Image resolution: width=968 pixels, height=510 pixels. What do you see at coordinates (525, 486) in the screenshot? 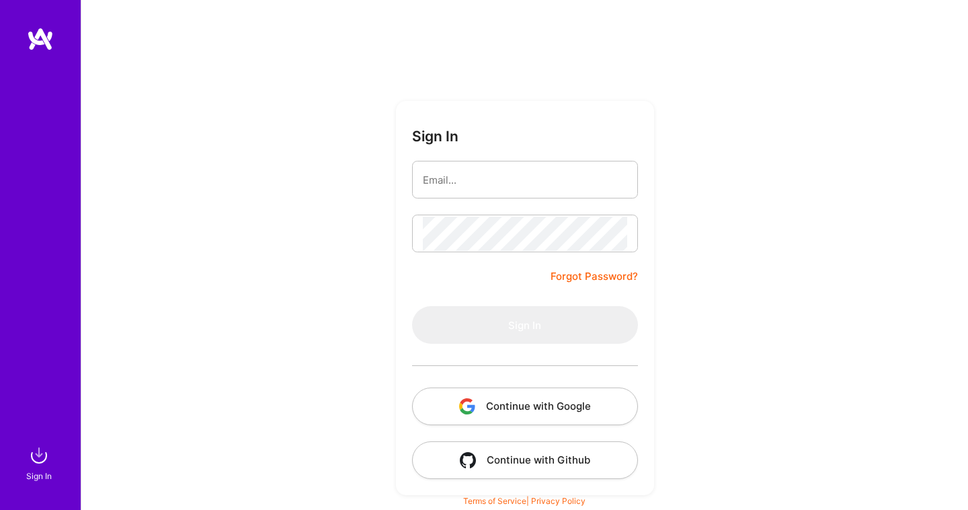
I see `div: © 2025 ATeams Inc., All rights reserved.` at bounding box center [525, 486].